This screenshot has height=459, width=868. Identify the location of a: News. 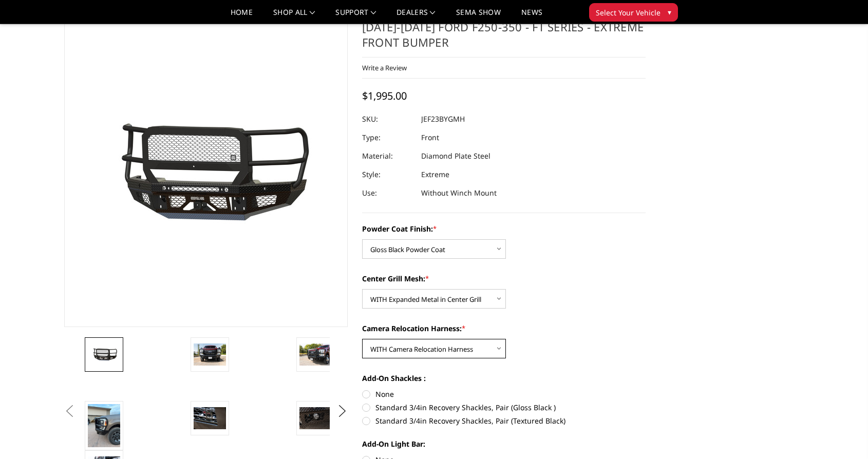
(531, 16).